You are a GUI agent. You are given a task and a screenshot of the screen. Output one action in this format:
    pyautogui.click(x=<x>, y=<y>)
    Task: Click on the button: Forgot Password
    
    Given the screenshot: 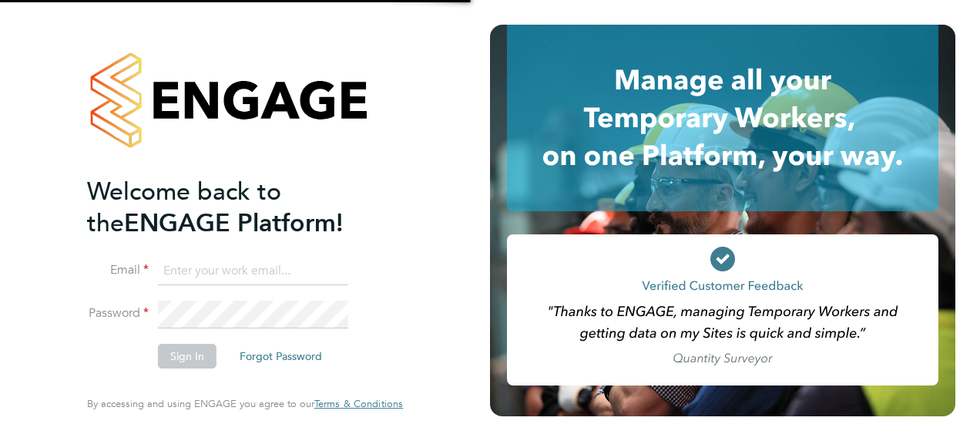 What is the action you would take?
    pyautogui.click(x=281, y=356)
    